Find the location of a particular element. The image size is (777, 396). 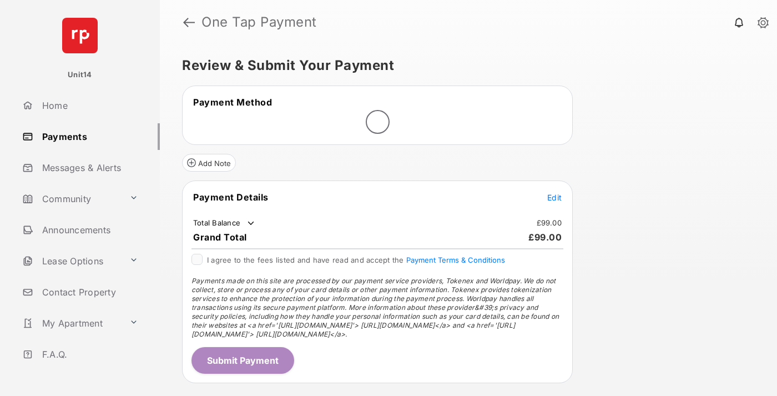

a: Community is located at coordinates (71, 199).